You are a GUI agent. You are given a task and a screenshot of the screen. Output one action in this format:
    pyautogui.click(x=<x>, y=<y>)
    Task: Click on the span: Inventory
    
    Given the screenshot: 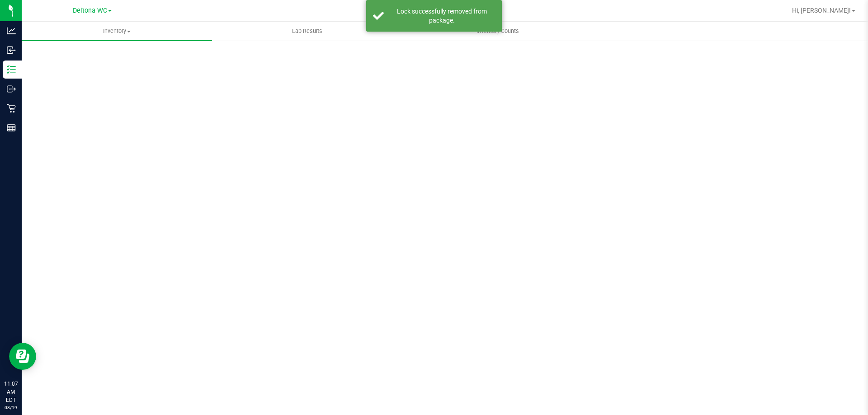 What is the action you would take?
    pyautogui.click(x=117, y=31)
    